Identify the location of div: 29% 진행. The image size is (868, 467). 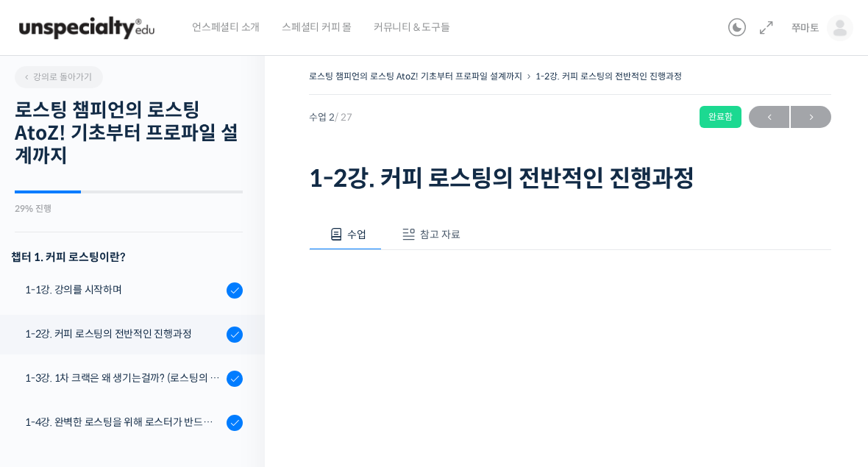
(129, 209).